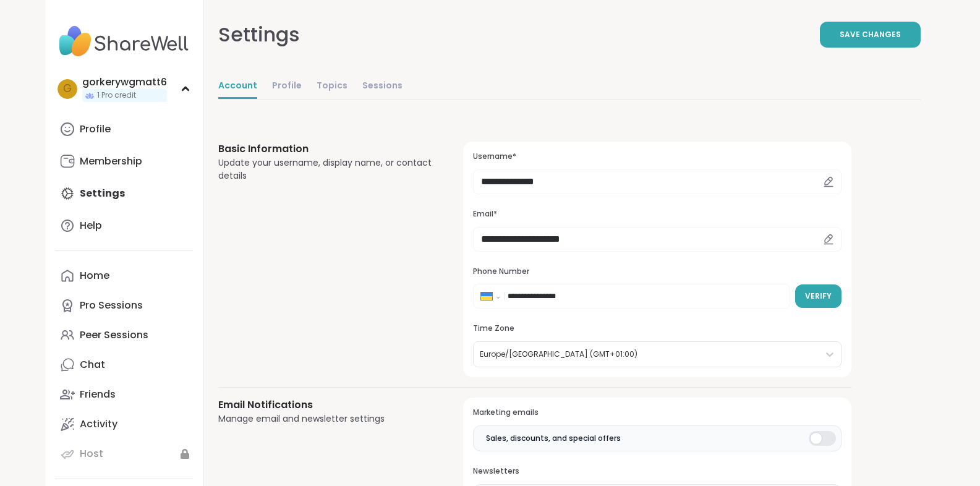 The height and width of the screenshot is (486, 980). I want to click on span: g, so click(67, 89).